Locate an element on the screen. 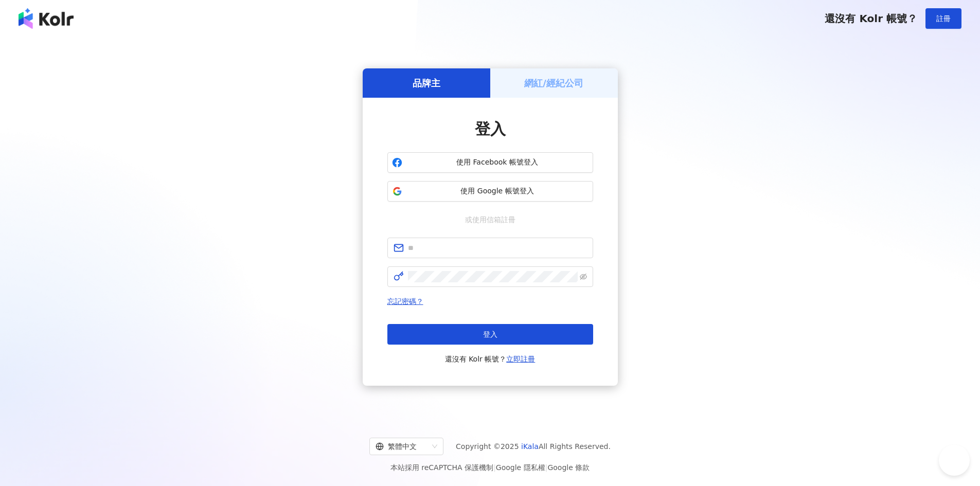  span: 本站採用 reCAPTCHA 保護機制 is located at coordinates (490, 468).